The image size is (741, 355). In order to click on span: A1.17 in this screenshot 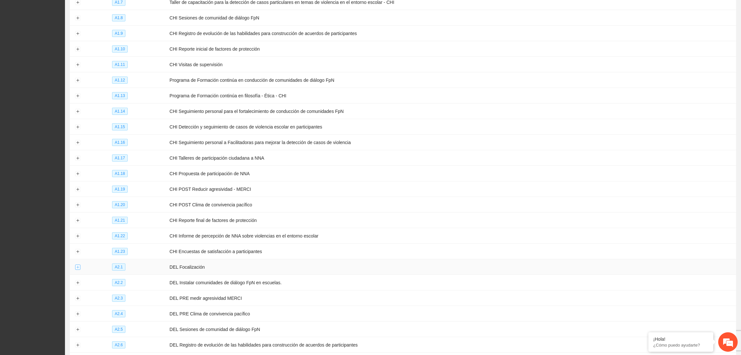, I will do `click(120, 158)`.